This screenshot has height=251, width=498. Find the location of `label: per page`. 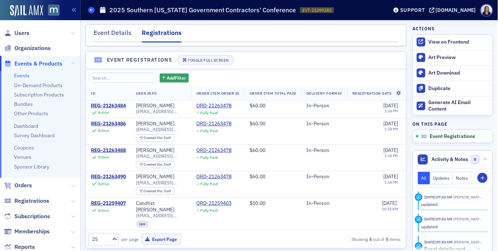

label: per page is located at coordinates (130, 239).